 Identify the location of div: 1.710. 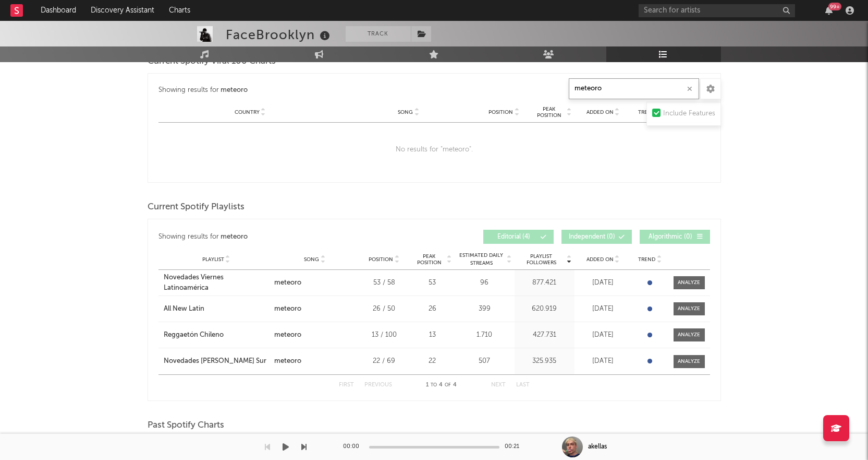
(484, 335).